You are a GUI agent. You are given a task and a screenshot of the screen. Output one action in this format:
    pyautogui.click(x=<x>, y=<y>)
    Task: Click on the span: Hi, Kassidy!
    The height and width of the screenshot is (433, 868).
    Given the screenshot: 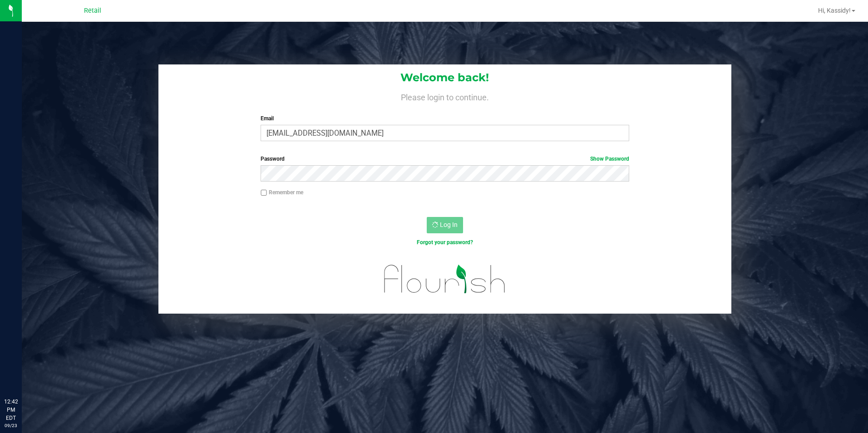 What is the action you would take?
    pyautogui.click(x=835, y=11)
    